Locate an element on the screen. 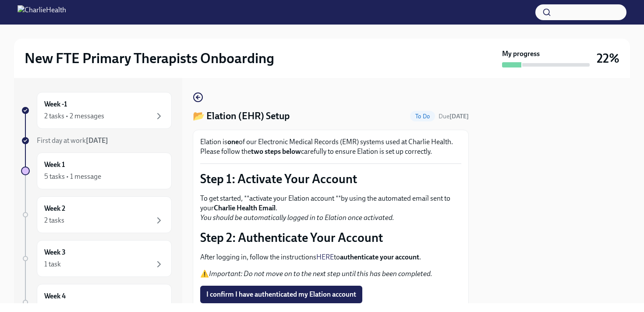  h6: Week -1 is located at coordinates (56, 105).